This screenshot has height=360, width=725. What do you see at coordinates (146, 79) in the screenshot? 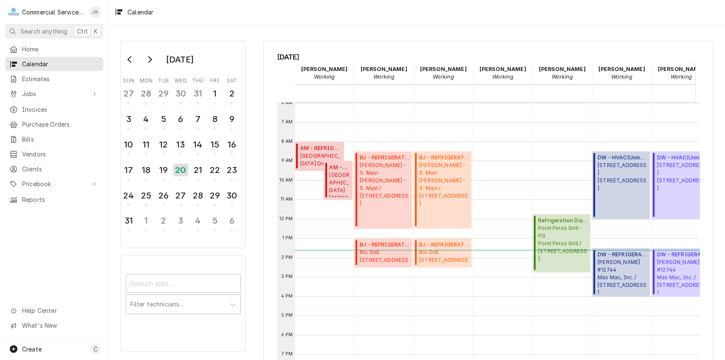
I see `th: Monday` at bounding box center [146, 79].